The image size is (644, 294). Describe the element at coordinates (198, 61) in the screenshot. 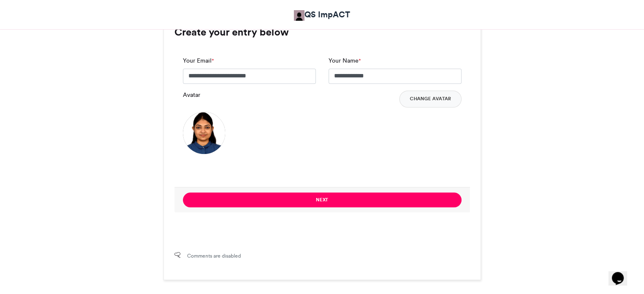

I see `label: Your Email` at that location.